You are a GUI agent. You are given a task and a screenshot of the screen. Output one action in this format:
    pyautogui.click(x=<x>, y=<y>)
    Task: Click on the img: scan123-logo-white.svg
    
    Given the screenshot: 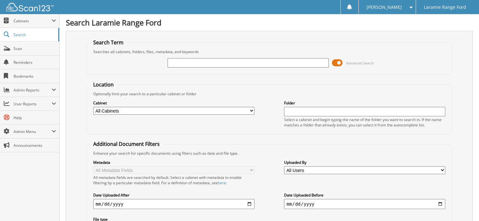 What is the action you would take?
    pyautogui.click(x=30, y=7)
    